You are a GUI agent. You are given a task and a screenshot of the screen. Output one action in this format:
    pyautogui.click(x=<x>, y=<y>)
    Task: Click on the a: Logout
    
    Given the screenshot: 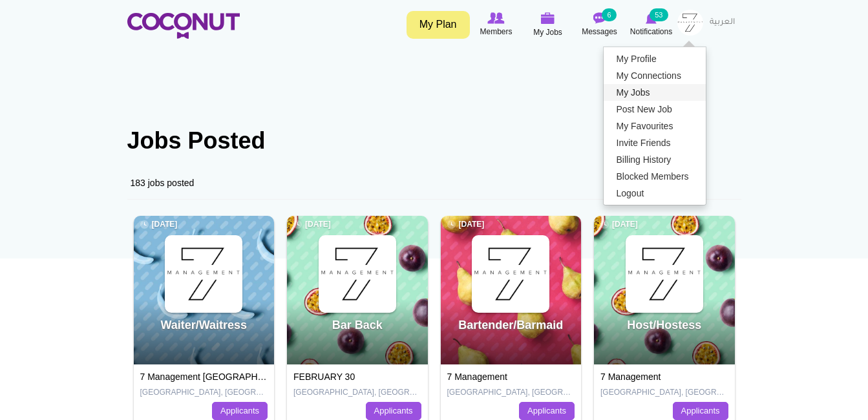 What is the action you would take?
    pyautogui.click(x=654, y=193)
    